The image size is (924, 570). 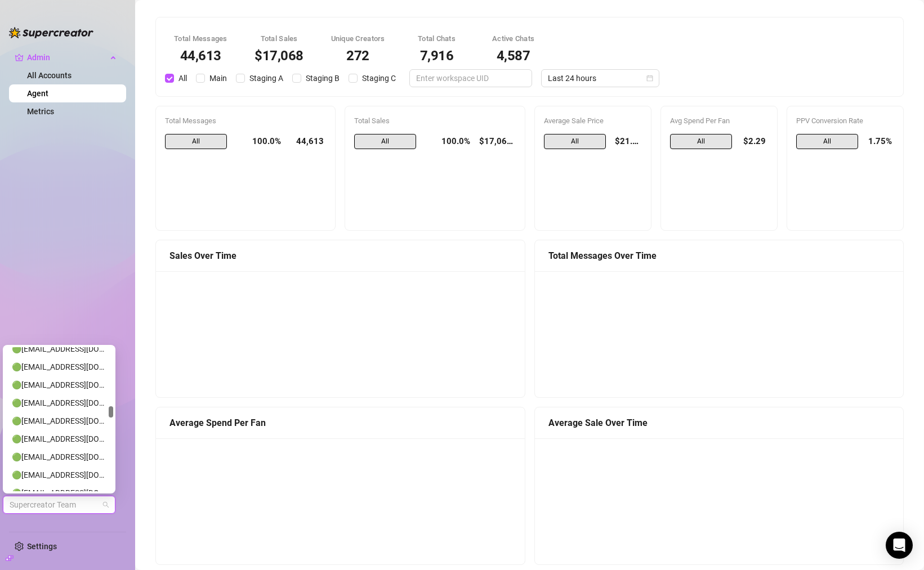 What do you see at coordinates (38, 94) in the screenshot?
I see `a: Agent` at bounding box center [38, 94].